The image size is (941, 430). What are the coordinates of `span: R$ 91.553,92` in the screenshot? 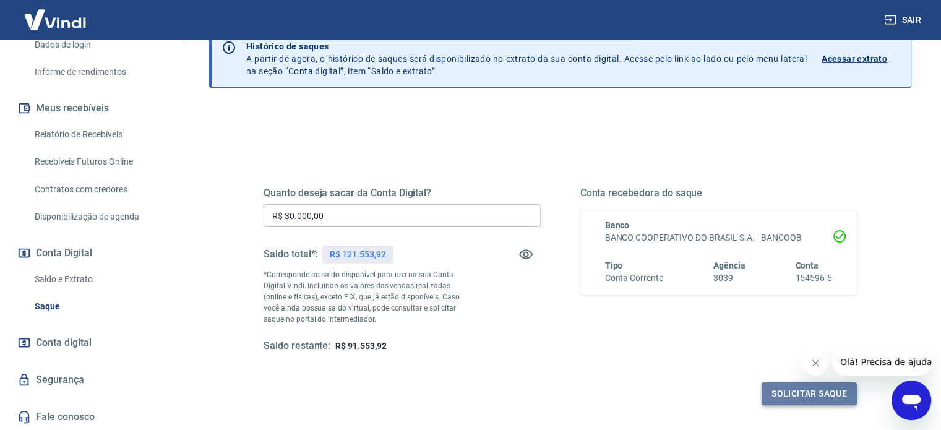 It's located at (361, 346).